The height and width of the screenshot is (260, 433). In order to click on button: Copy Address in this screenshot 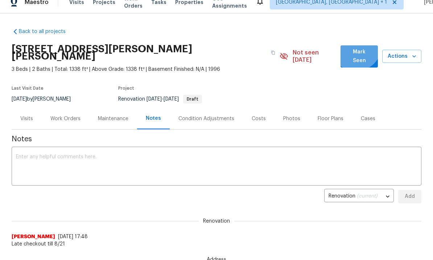, I will do `click(273, 53)`.